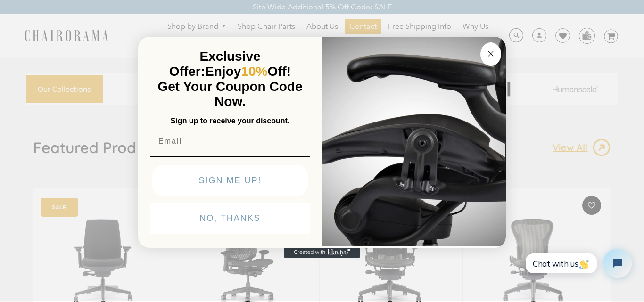 The height and width of the screenshot is (302, 644). What do you see at coordinates (103, 22) in the screenshot?
I see `button: Open chat widget` at bounding box center [103, 22].